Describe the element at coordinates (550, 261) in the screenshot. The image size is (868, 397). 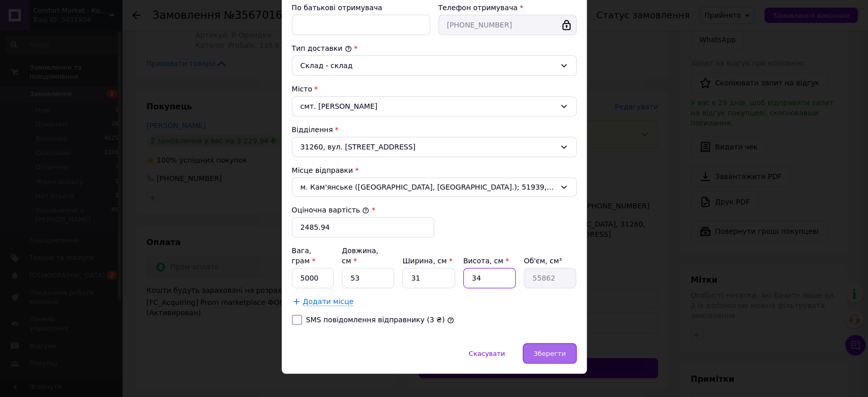
I see `div: Об'єм, см³` at that location.